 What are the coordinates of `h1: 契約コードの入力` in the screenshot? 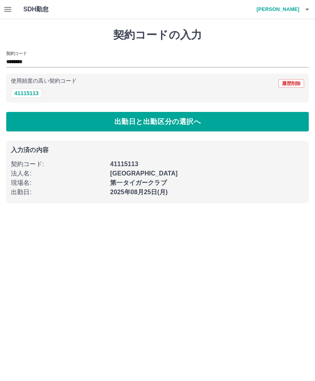 It's located at (158, 35).